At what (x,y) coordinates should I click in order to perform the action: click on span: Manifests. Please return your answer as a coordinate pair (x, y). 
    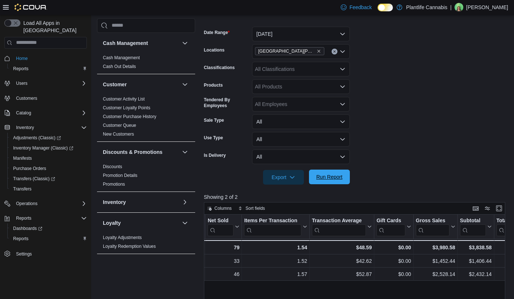
    Looking at the image, I should click on (22, 158).